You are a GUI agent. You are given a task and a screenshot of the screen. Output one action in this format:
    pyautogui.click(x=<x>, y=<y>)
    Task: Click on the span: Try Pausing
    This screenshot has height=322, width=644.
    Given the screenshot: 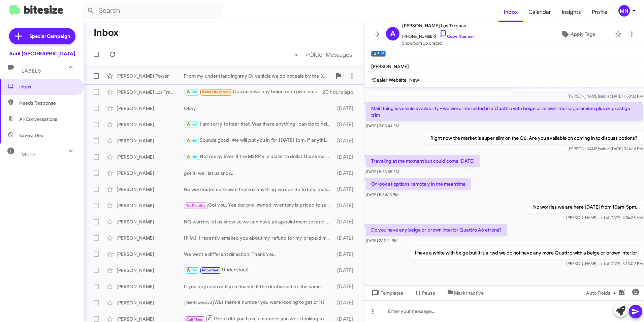 What is the action you would take?
    pyautogui.click(x=196, y=205)
    